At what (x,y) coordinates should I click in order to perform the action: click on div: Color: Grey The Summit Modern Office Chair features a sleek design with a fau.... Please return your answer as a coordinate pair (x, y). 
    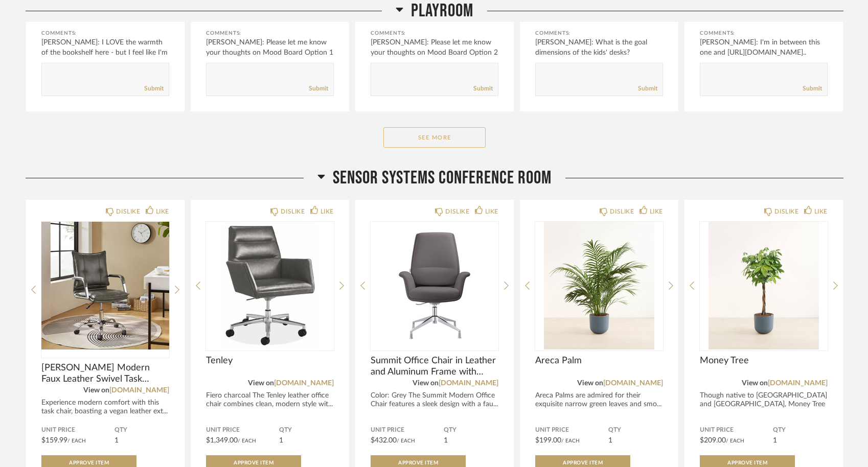
    Looking at the image, I should click on (435, 400).